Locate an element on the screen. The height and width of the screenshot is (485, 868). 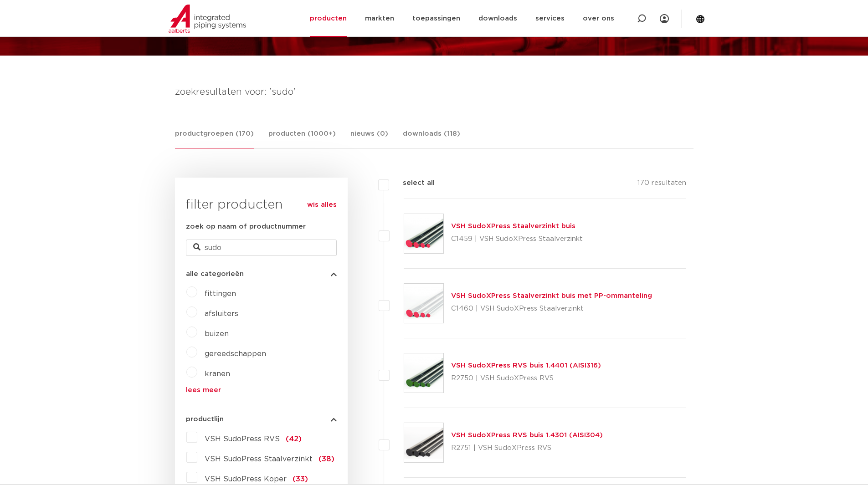
span: VSH SudoPress Staalverzinkt is located at coordinates (258, 459).